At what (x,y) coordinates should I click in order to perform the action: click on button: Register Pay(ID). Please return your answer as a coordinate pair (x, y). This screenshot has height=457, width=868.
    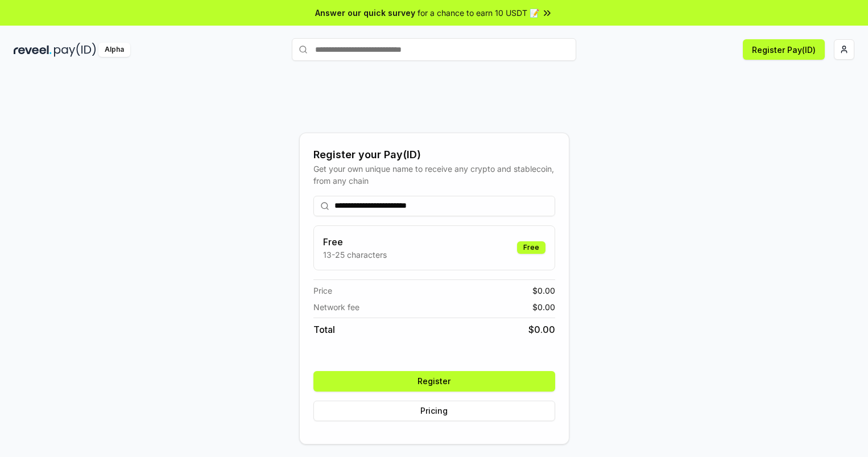
    Looking at the image, I should click on (784, 50).